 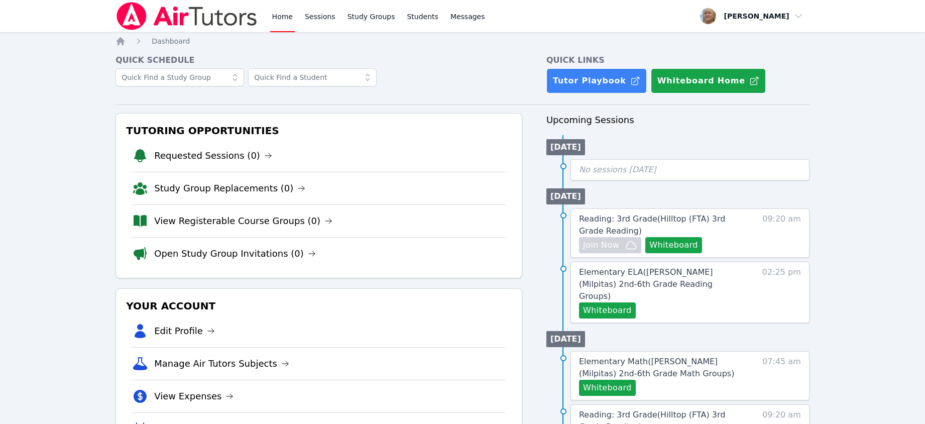 What do you see at coordinates (678, 60) in the screenshot?
I see `h4: Quick Links` at bounding box center [678, 60].